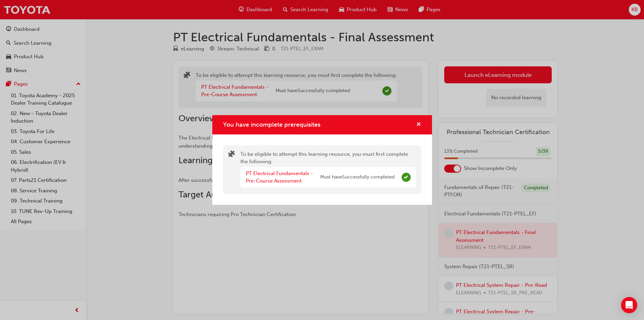 The width and height of the screenshot is (644, 320). Describe the element at coordinates (322, 160) in the screenshot. I see `div: You have incomplete prerequisites` at that location.